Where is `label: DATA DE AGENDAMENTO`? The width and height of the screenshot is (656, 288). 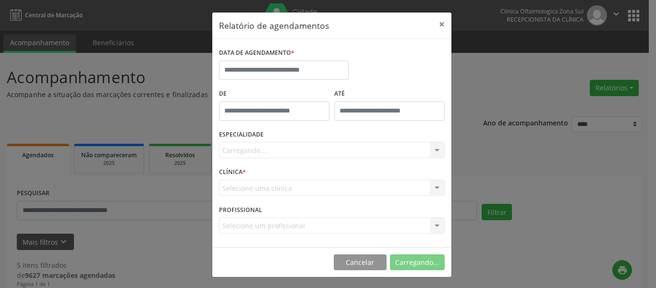
label: DATA DE AGENDAMENTO is located at coordinates (257, 53).